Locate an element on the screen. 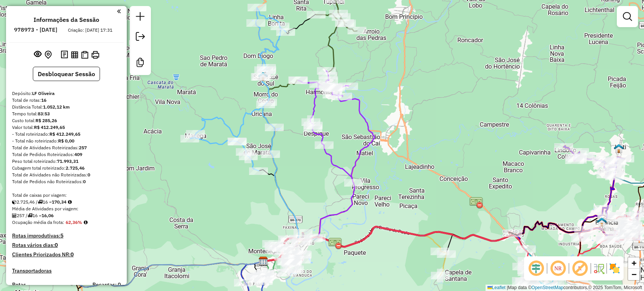  div: Depósito: is located at coordinates (66, 93).